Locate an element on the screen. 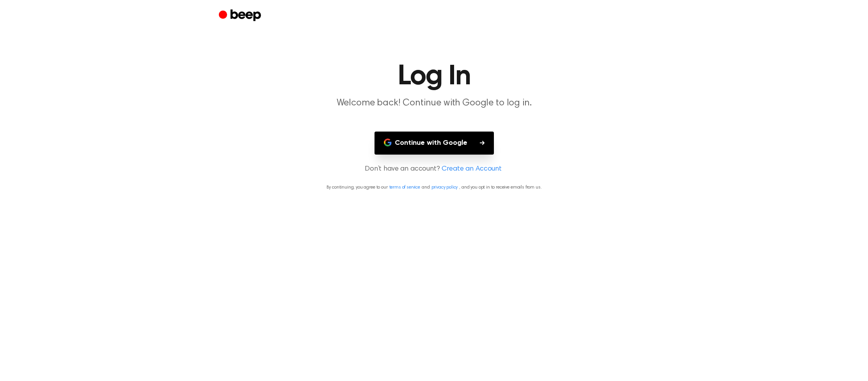  a: Create an Account is located at coordinates (471, 169).